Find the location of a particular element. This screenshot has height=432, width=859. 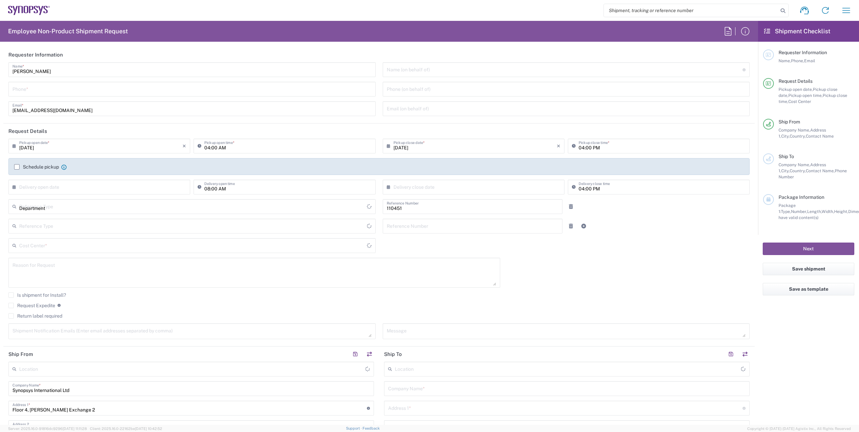

label: Return label required is located at coordinates (35, 316).